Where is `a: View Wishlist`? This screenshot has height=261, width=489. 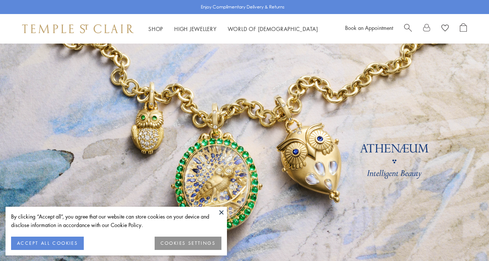
a: View Wishlist is located at coordinates (445, 29).